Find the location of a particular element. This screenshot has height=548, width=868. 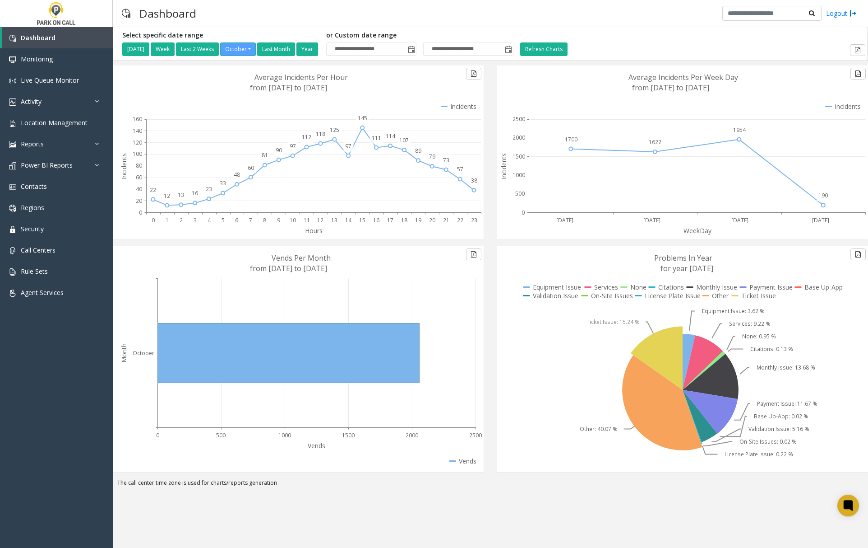

text: Citations: 0.13 % is located at coordinates (772, 348).